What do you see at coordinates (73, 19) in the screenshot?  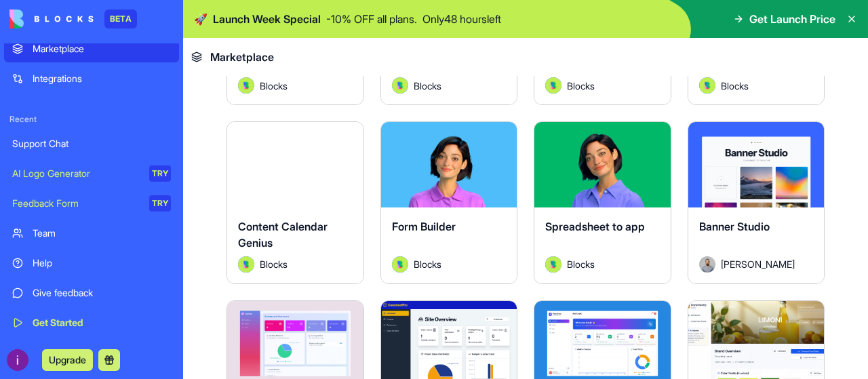 I see `a: BETA` at bounding box center [73, 19].